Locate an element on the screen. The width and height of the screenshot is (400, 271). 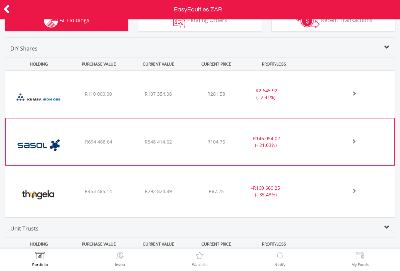
button: Pending Orders is located at coordinates (200, 21).